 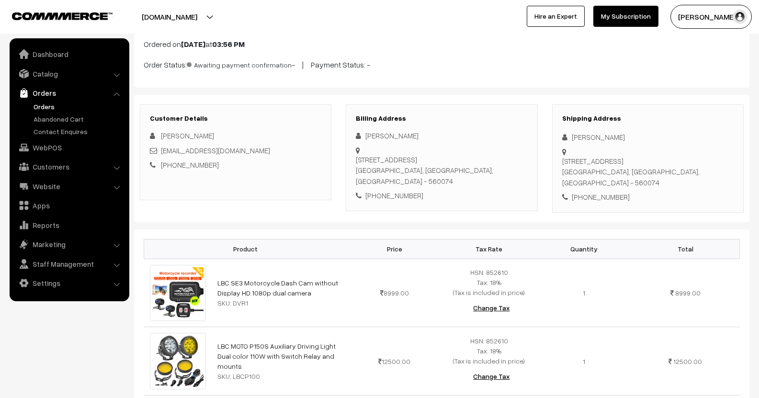 What do you see at coordinates (54, 15) in the screenshot?
I see `a: COMMMERCE` at bounding box center [54, 15].